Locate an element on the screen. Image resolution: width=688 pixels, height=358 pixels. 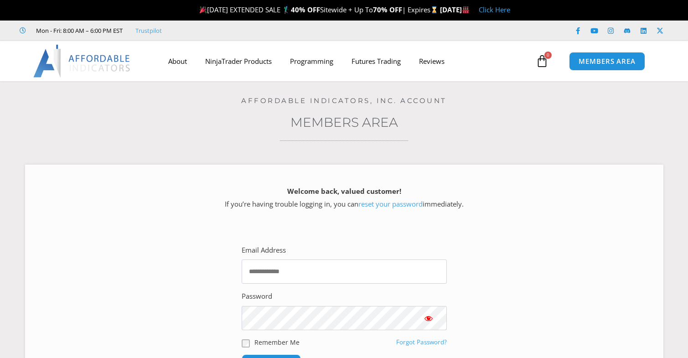
a: Trustpilot is located at coordinates (149, 31).